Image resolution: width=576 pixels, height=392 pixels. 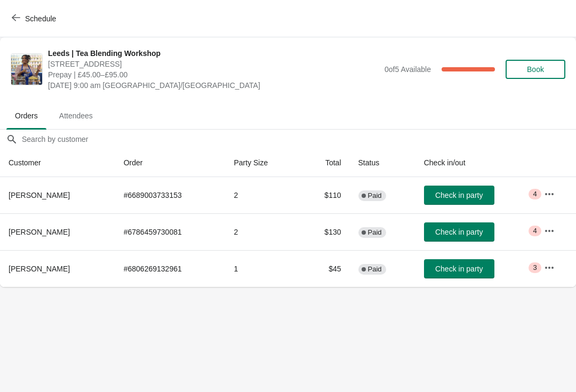 I want to click on td: # 6689003733153, so click(x=170, y=195).